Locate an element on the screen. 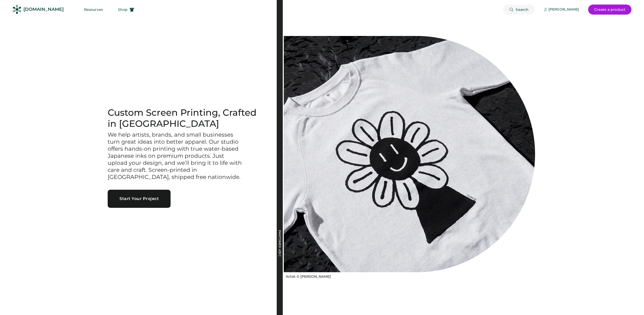 The image size is (644, 315). h3: We help artists, brands, and small businesses turn great ideas into better apparel. Our studio of... is located at coordinates (176, 156).